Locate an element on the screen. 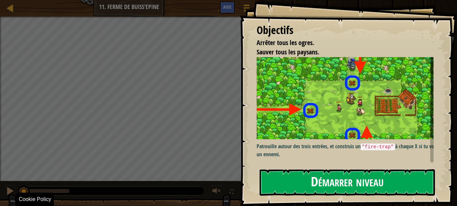 The image size is (457, 206). button: Ctrl + P: Pause is located at coordinates (10, 192).